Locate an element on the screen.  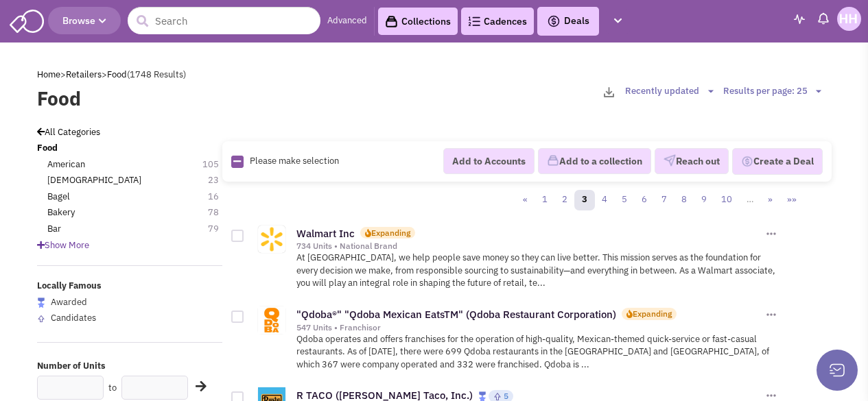
span: Awarded is located at coordinates (68, 302).